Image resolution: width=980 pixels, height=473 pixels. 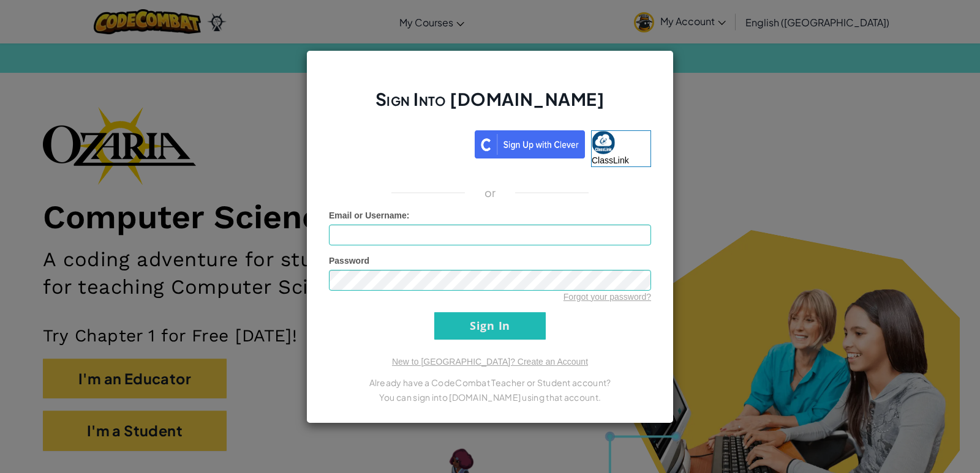 I want to click on p: Already have a CodeCombat Teacher or Student account?, so click(x=490, y=382).